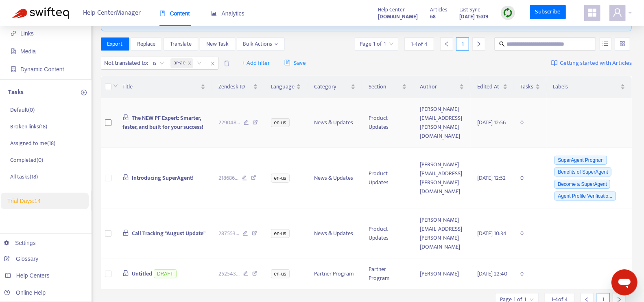 The height and width of the screenshot is (302, 644). I want to click on span: Articles, so click(439, 10).